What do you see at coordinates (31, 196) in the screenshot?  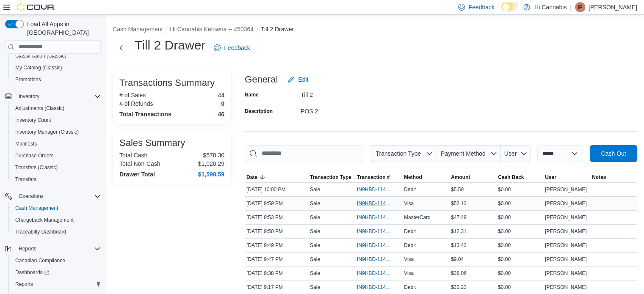 I see `span: Operations` at bounding box center [31, 196].